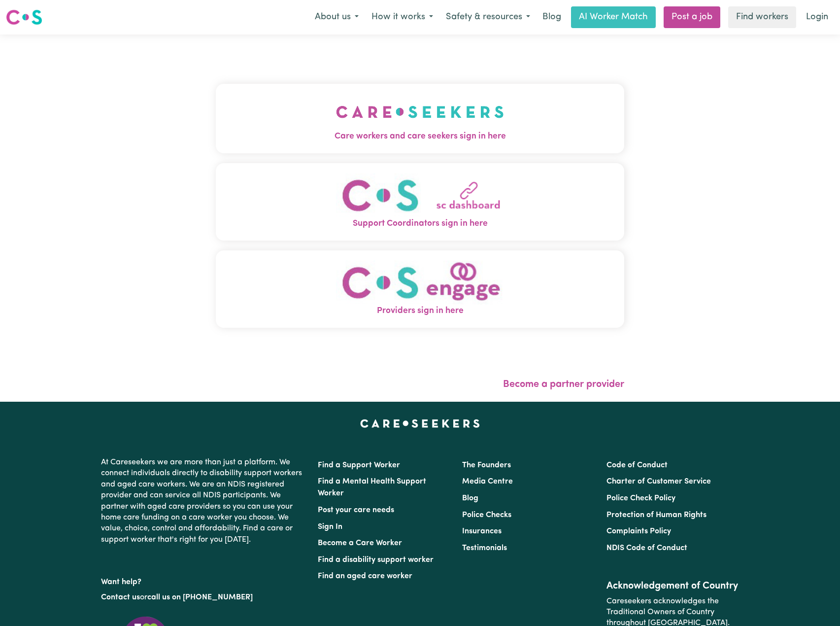 The image size is (840, 626). What do you see at coordinates (360, 543) in the screenshot?
I see `a: Become a Care Worker` at bounding box center [360, 543].